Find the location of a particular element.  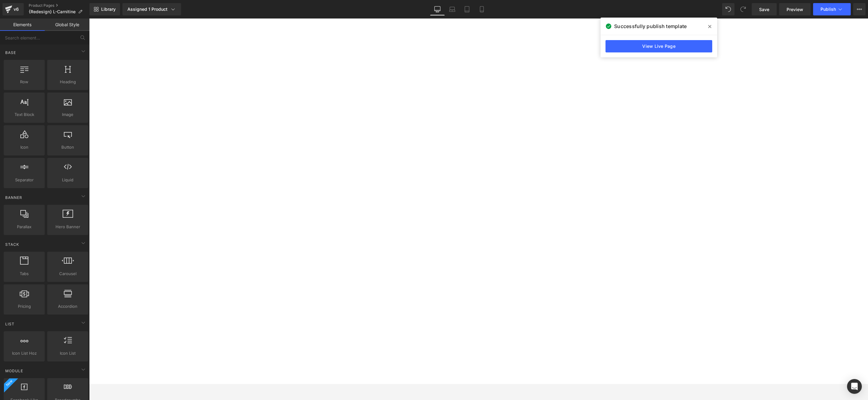

a: View Live Page is located at coordinates (659, 47).